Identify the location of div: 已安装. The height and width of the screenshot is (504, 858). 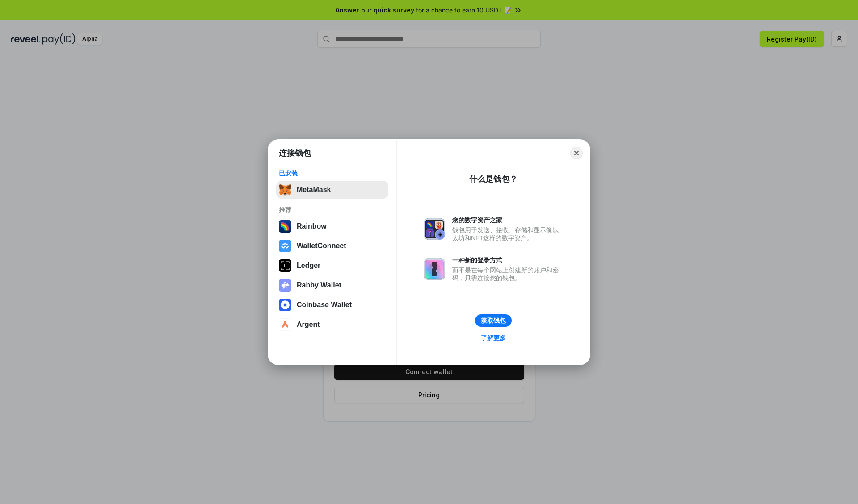
(332, 173).